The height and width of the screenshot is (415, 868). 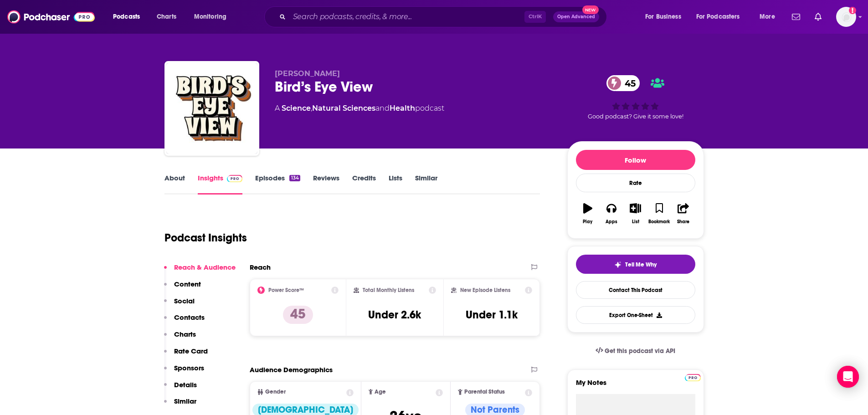 What do you see at coordinates (444, 17) in the screenshot?
I see `div: Search podcasts, credits, & more...` at bounding box center [444, 17].